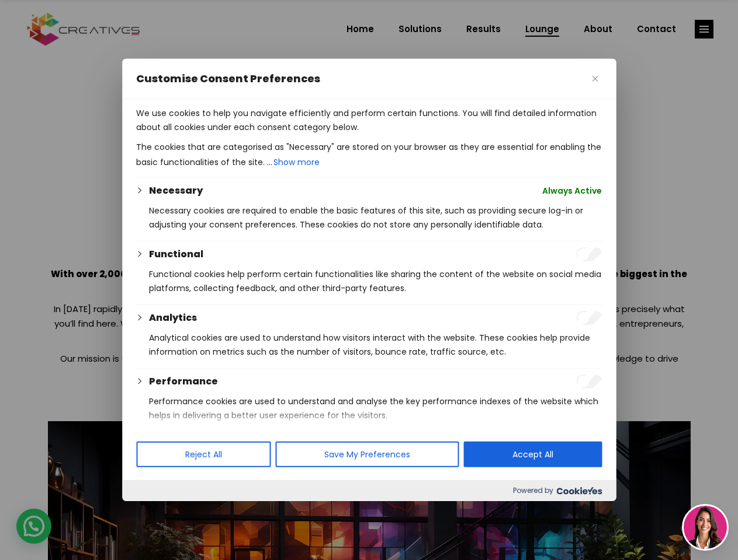 This screenshot has height=560, width=738. I want to click on p: Functional cookies help perform certain functionalities like sharing the content of the website o..., so click(375, 281).